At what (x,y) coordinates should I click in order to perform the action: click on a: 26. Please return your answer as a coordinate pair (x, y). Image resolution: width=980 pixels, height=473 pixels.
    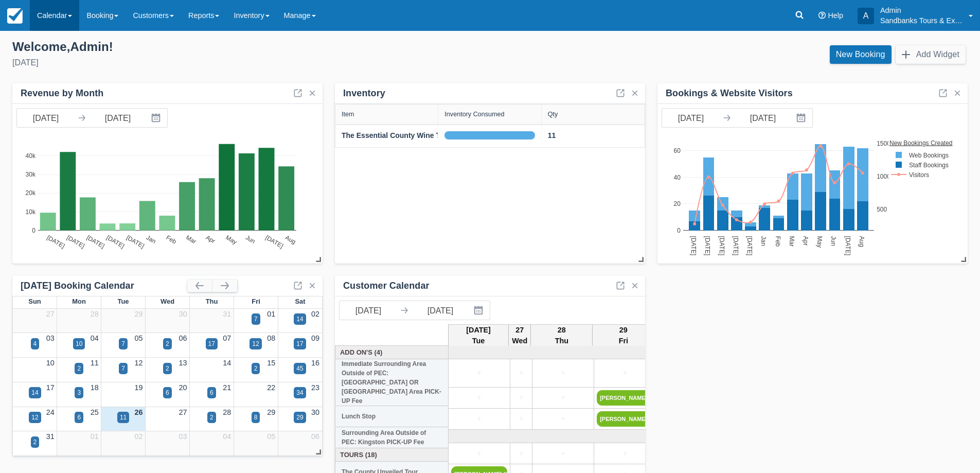
    Looking at the image, I should click on (139, 413).